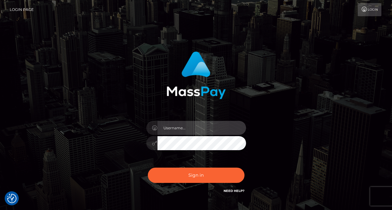 The height and width of the screenshot is (210, 392). I want to click on a: Login Page, so click(22, 10).